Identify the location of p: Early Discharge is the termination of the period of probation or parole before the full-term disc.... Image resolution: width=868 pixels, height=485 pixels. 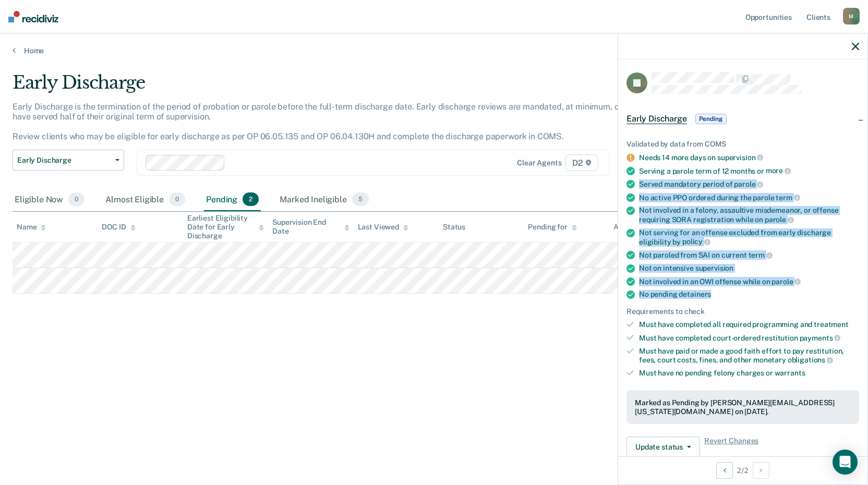
(337, 121).